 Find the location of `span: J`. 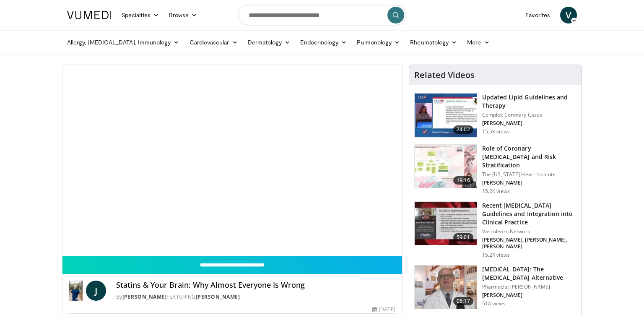

span: J is located at coordinates (96, 291).